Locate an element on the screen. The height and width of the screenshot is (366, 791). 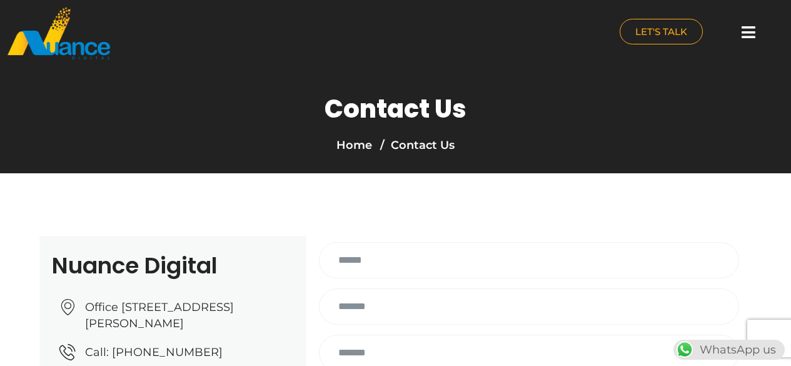
a: WhatsAppWhatsApp us is located at coordinates (729, 350).